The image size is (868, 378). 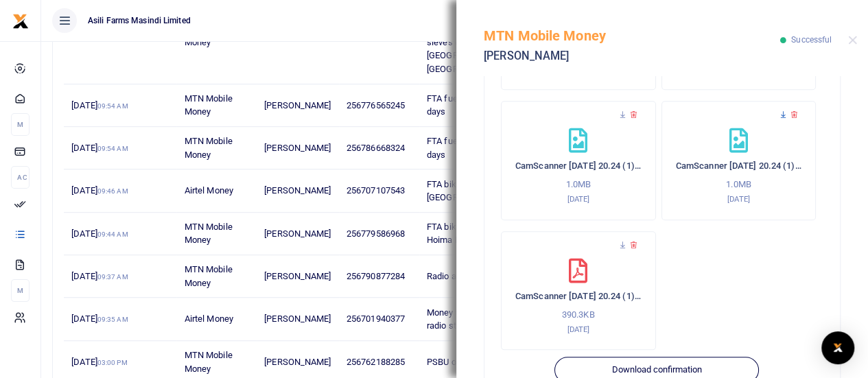 I want to click on li: Ac, so click(x=20, y=177).